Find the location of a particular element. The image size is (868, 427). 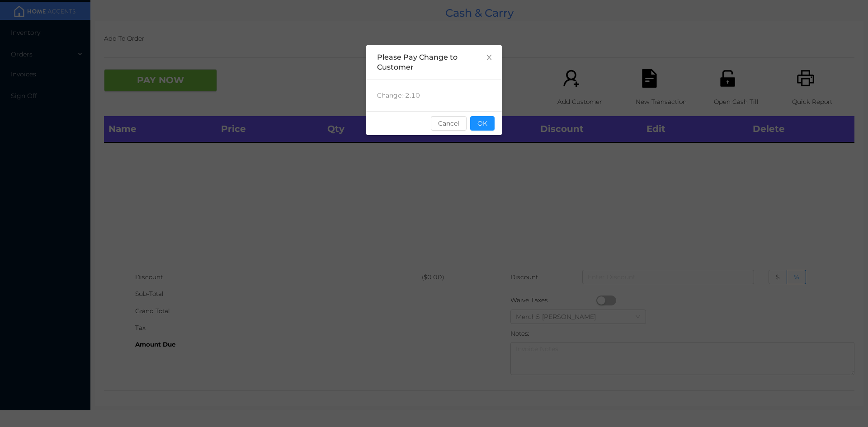

div: Please Pay Change to Customer is located at coordinates (434, 62).